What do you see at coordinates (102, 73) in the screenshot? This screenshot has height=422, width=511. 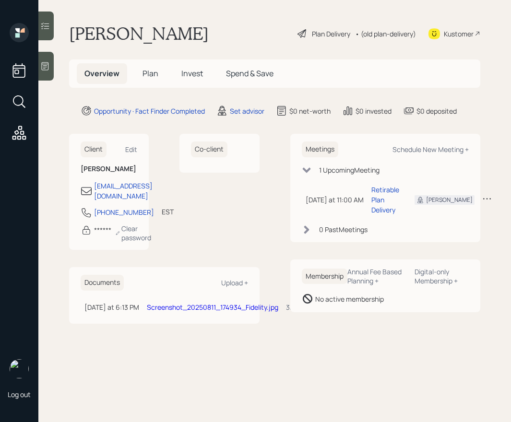 I see `span: Overview` at bounding box center [102, 73].